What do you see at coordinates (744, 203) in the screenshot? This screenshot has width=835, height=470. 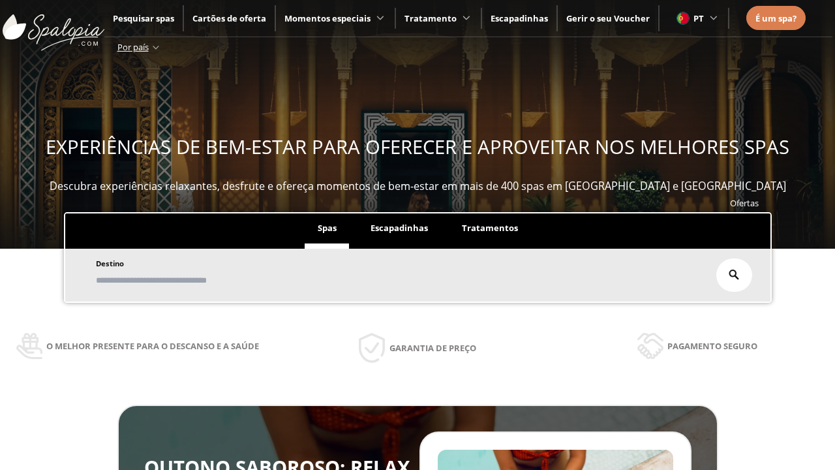 I see `span: Ofertas` at bounding box center [744, 203].